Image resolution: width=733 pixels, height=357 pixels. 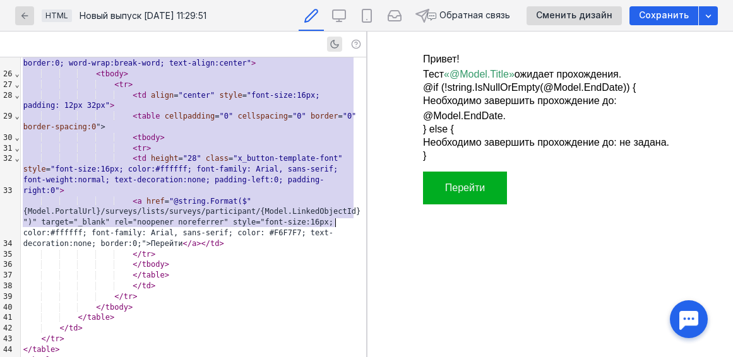 What do you see at coordinates (193, 223) in the screenshot?
I see `div: = {Model.PortalUrl}/surveys/lists/surveys/participant/{Model.LinkedObjectId}")" target="_blank" r...` at bounding box center [193, 223].